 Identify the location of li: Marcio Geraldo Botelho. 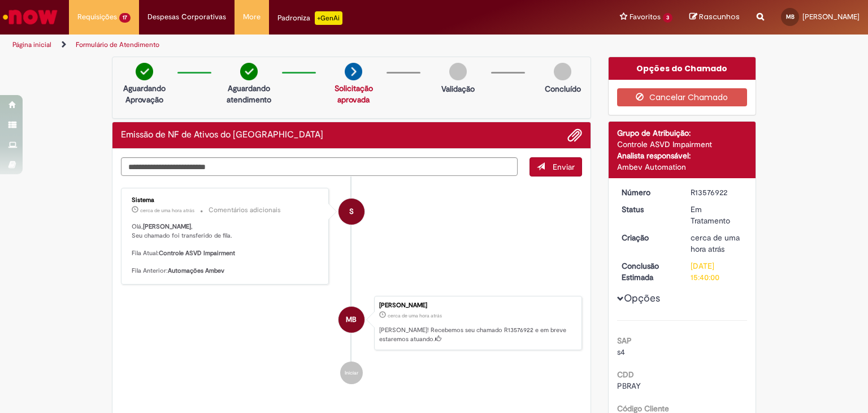
(351, 323).